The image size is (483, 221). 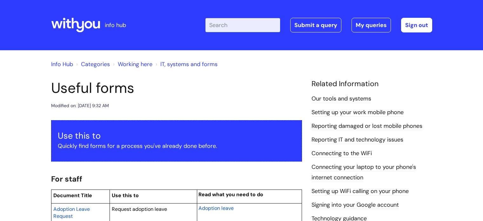 What do you see at coordinates (92, 64) in the screenshot?
I see `li: Solution home` at bounding box center [92, 64].